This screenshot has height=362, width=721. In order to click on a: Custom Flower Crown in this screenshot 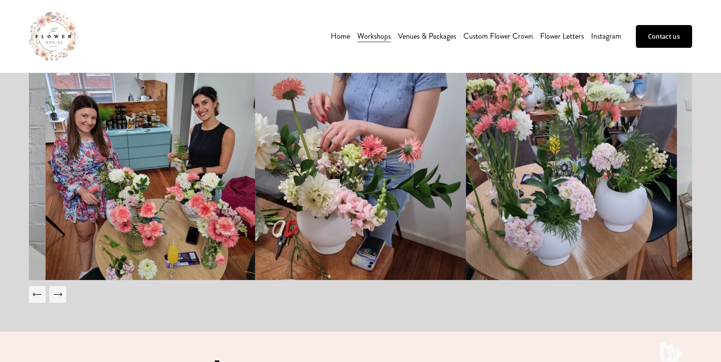, I will do `click(498, 36)`.